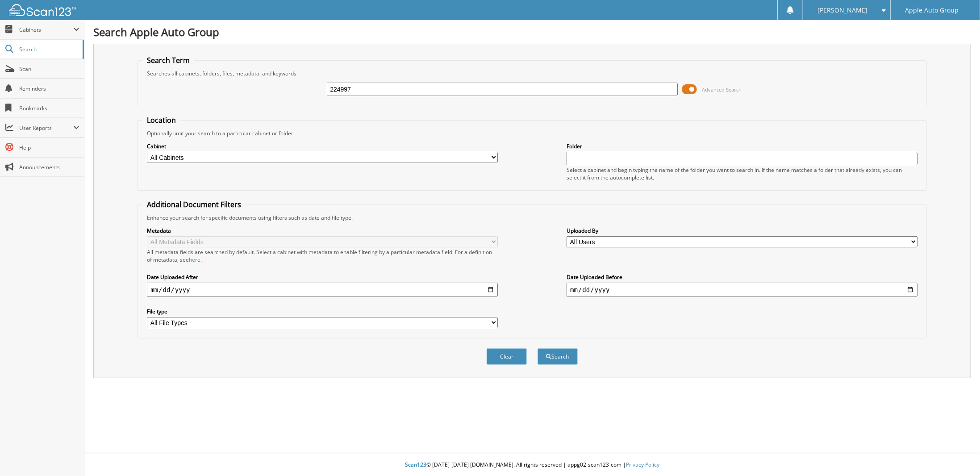 The image size is (980, 476). I want to click on button: Search, so click(557, 356).